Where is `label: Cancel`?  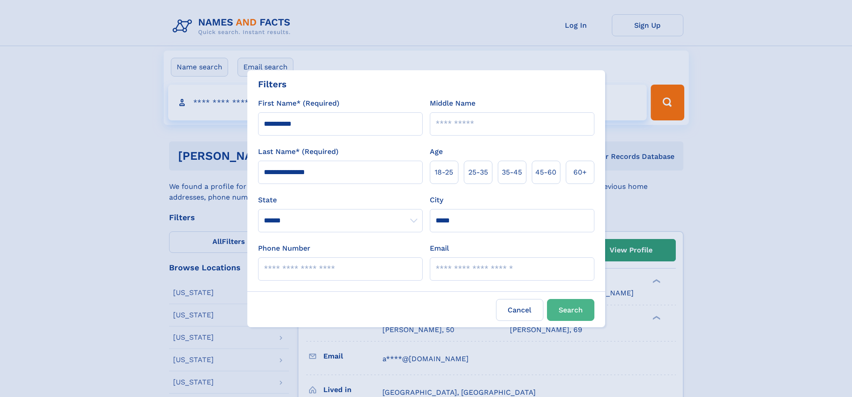
label: Cancel is located at coordinates (520, 310).